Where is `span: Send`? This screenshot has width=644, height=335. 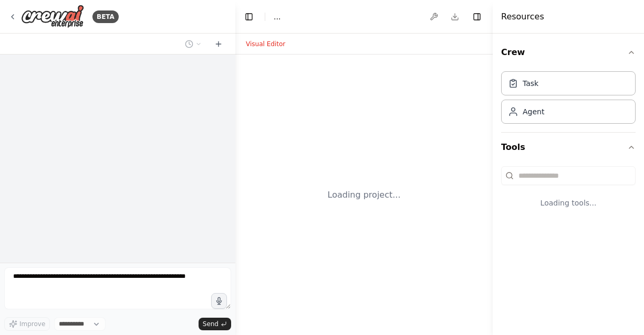
span: Send is located at coordinates (211, 324).